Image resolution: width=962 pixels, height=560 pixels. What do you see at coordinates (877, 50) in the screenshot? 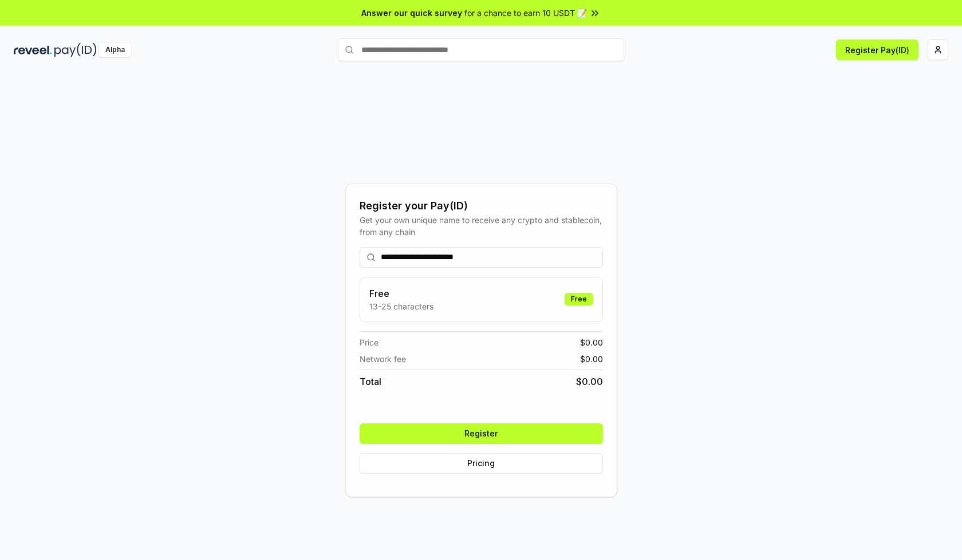
I see `button: Register Pay(ID)` at bounding box center [877, 50].